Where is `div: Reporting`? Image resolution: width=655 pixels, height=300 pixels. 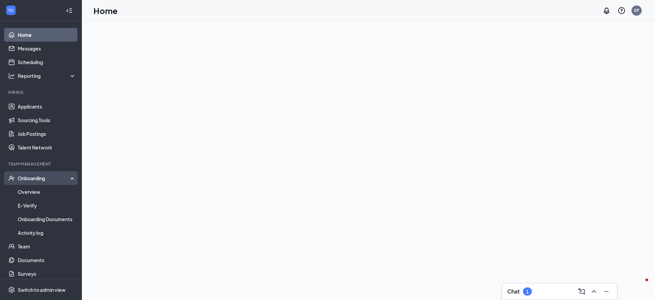 div: Reporting is located at coordinates (47, 76).